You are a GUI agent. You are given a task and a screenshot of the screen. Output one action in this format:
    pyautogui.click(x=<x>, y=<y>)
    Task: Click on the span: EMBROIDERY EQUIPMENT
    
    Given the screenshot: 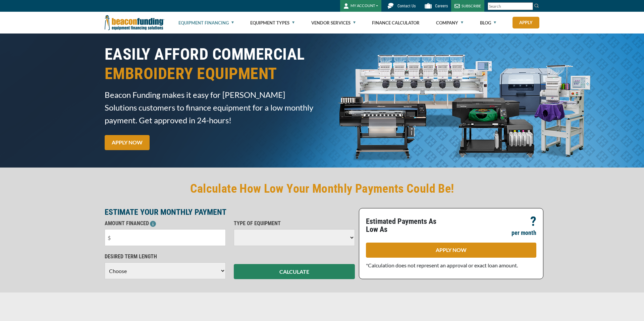 What is the action you would take?
    pyautogui.click(x=211, y=74)
    